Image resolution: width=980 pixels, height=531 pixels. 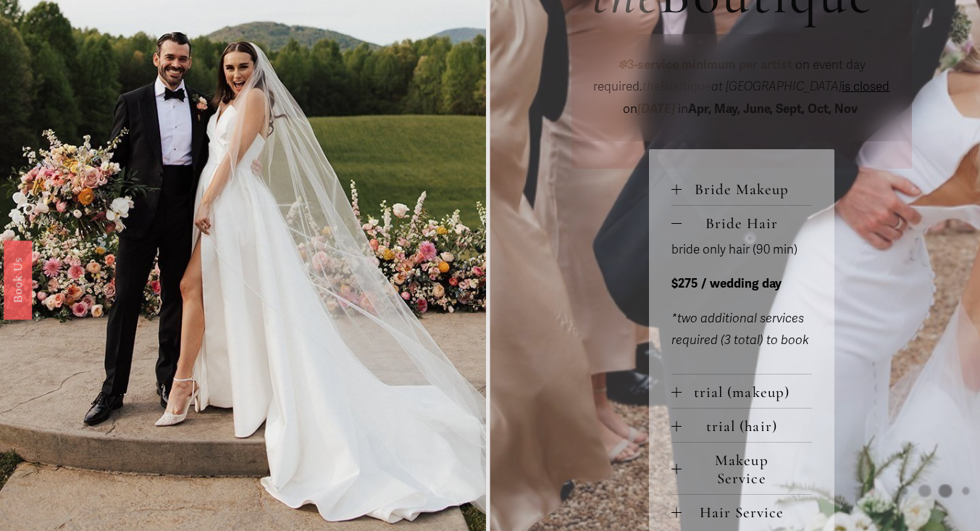 What do you see at coordinates (727, 283) in the screenshot?
I see `strong: $275 / wedding day` at bounding box center [727, 283].